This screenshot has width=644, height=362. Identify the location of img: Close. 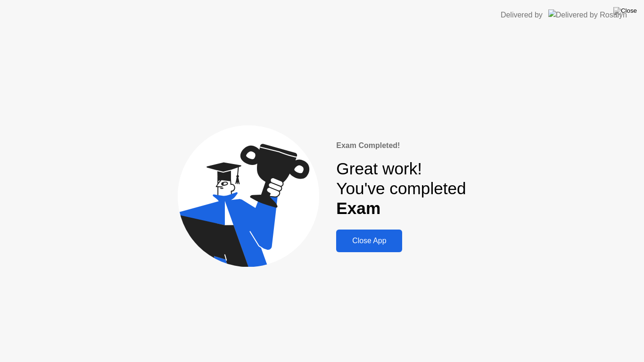
(625, 11).